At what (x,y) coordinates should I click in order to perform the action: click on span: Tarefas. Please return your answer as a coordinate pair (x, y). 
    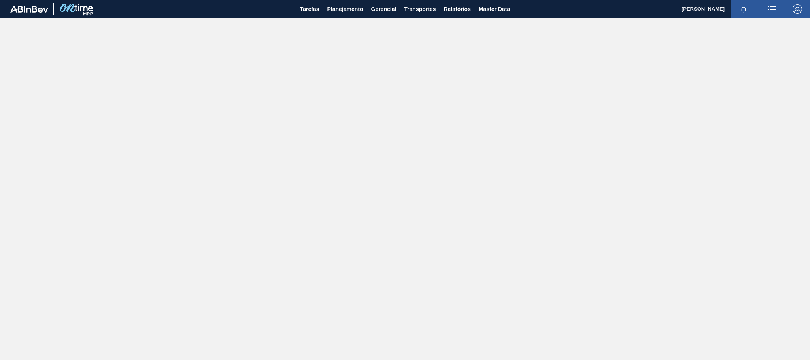
    Looking at the image, I should click on (310, 9).